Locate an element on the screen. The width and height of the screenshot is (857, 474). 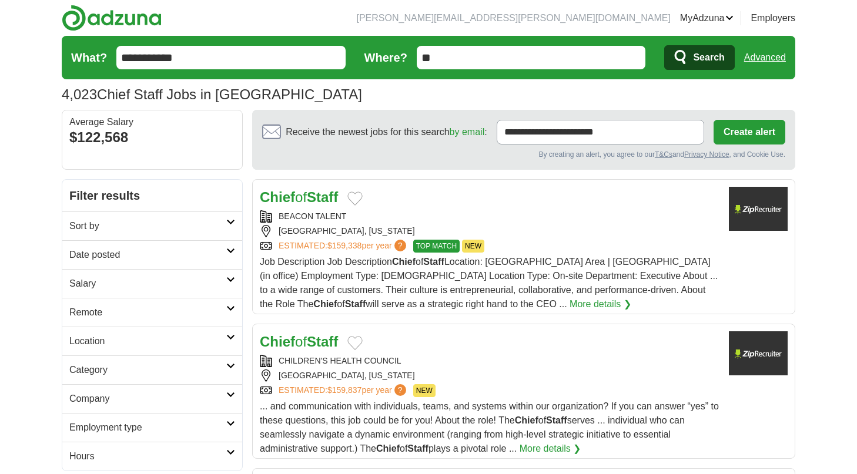
div: CHILDREN'S HEALTH COUNCIL is located at coordinates (490, 361).